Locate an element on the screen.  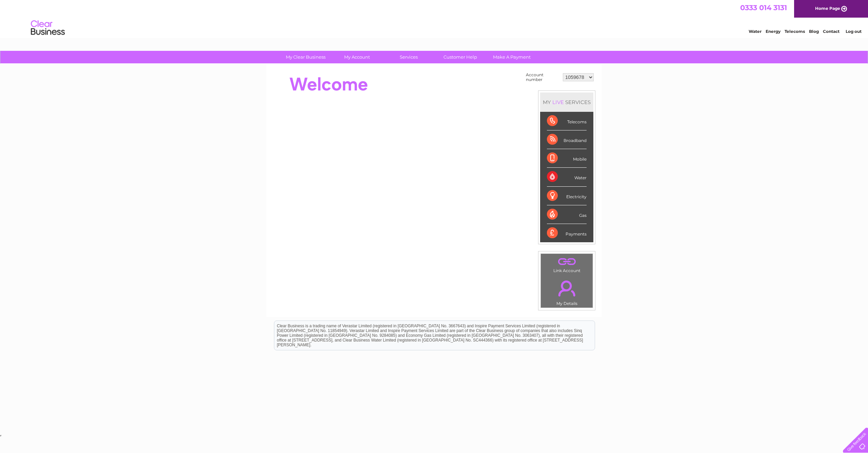
a: Services is located at coordinates (408, 57).